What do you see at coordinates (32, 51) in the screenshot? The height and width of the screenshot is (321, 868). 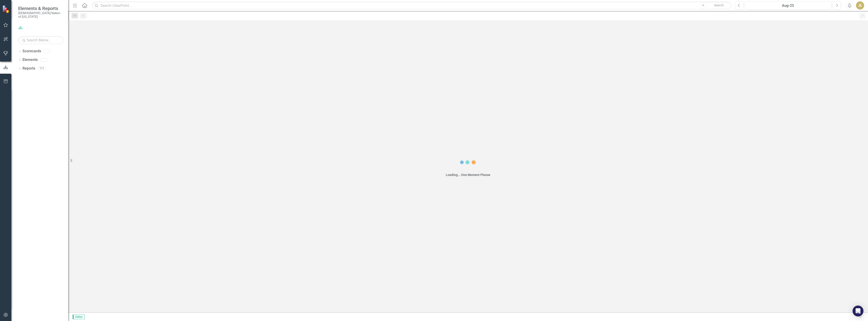 I see `a: Scorecards` at bounding box center [32, 51].